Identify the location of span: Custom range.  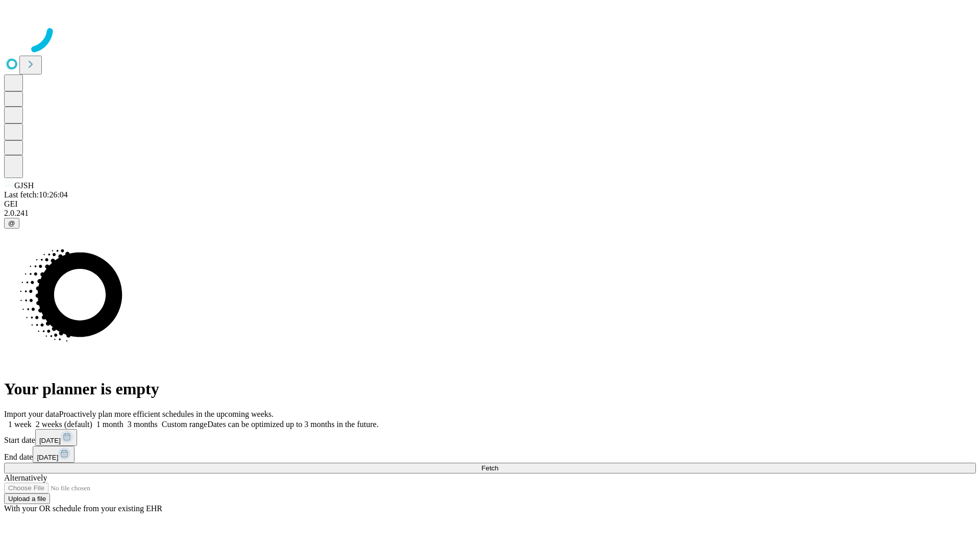
(184, 425).